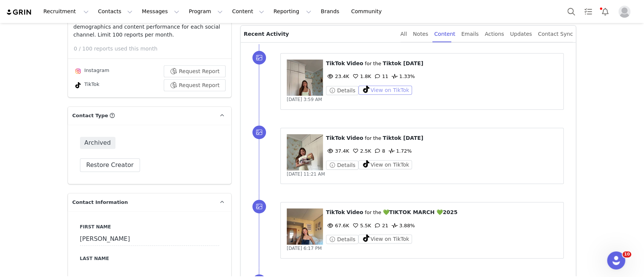  What do you see at coordinates (19, 12) in the screenshot?
I see `img: grin logo` at bounding box center [19, 12].